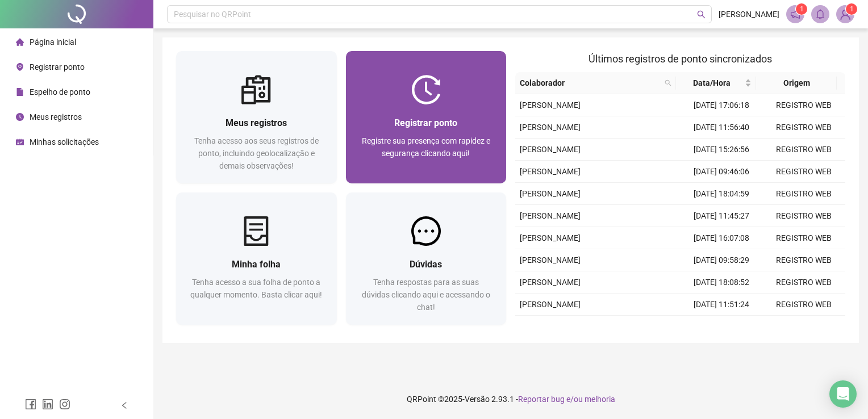 The image size is (868, 419). What do you see at coordinates (511, 400) in the screenshot?
I see `footer: QRPoint © 2025 - 2.93.1 -` at bounding box center [511, 400].